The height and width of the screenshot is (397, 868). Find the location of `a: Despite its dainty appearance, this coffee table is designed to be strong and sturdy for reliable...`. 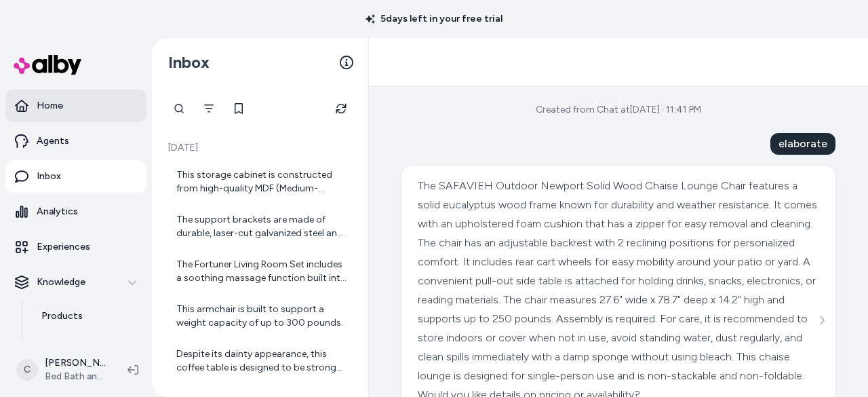

a: Despite its dainty appearance, this coffee table is designed to be strong and sturdy for reliable... is located at coordinates (260, 361).